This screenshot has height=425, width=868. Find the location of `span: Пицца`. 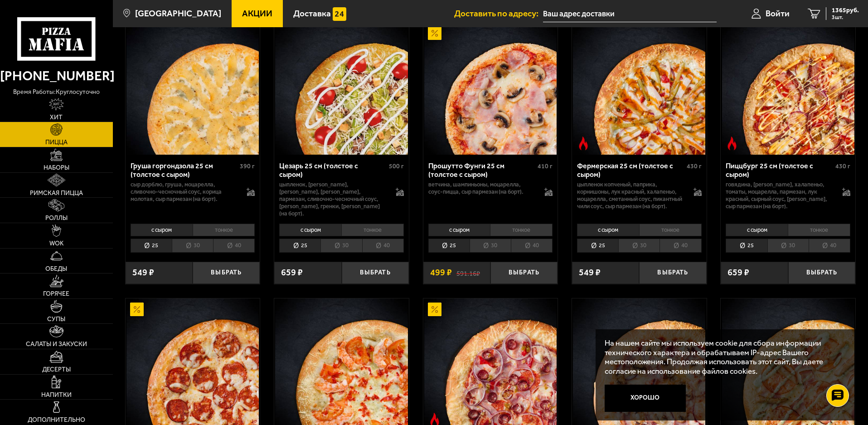

span: Пицца is located at coordinates (56, 142).